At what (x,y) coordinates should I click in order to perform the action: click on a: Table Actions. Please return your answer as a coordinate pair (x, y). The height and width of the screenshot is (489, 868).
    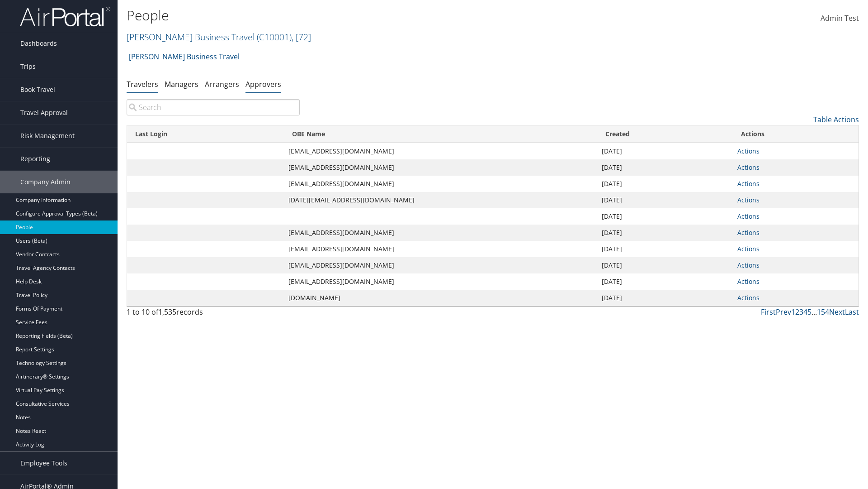
    Looking at the image, I should click on (836, 119).